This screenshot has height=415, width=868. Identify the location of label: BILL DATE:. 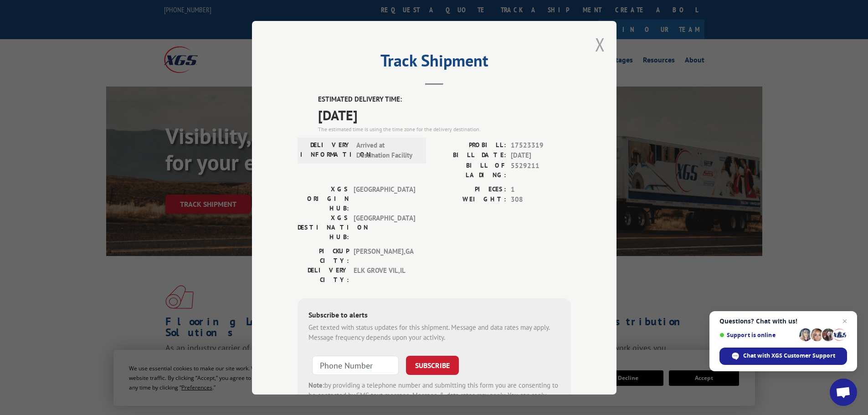
(470, 155).